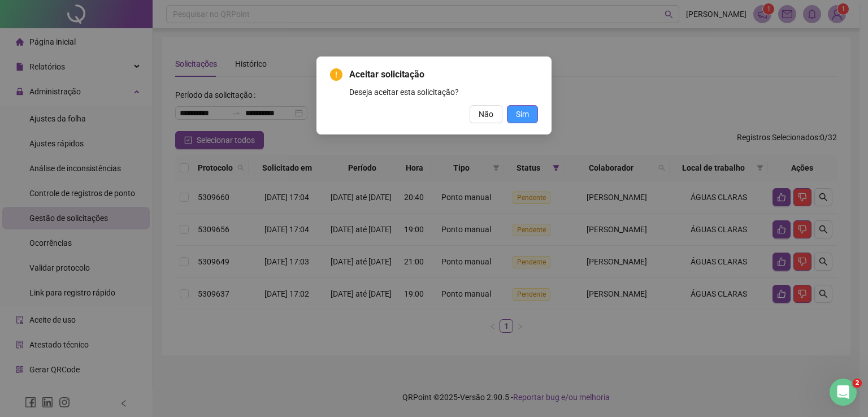 The image size is (868, 417). I want to click on span: Aceitar solicitação, so click(444, 75).